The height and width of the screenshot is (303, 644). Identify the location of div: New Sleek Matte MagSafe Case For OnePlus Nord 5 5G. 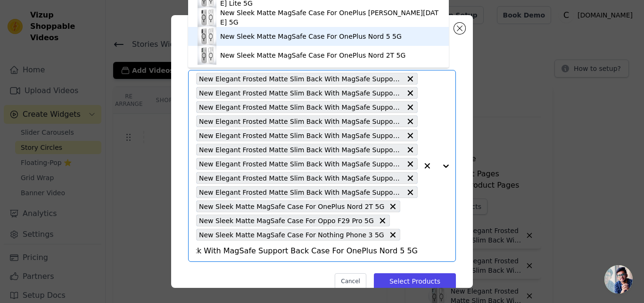
(310, 37).